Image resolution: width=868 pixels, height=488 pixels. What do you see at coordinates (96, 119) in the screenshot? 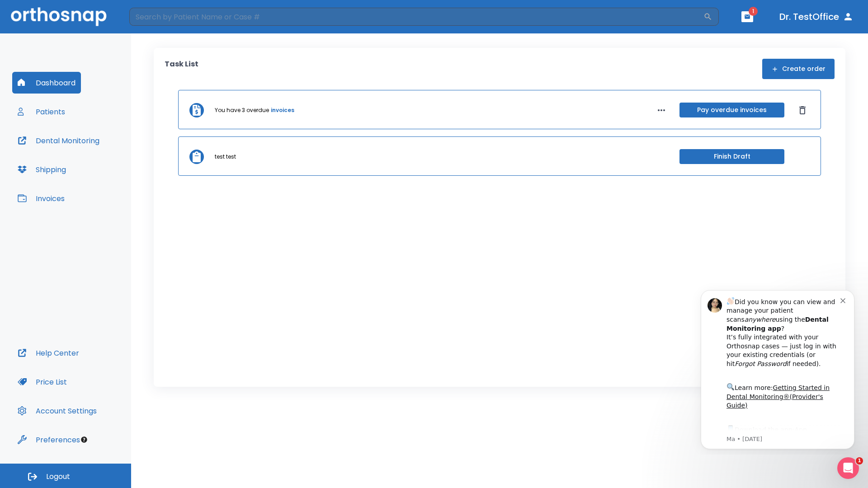
I see `div: Learn more: ​` at bounding box center [96, 119].